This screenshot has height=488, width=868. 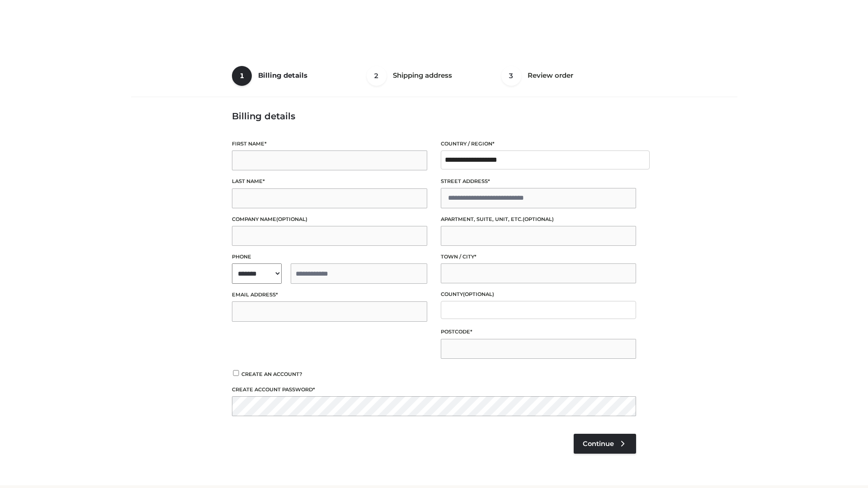 I want to click on label: Company name, so click(x=330, y=219).